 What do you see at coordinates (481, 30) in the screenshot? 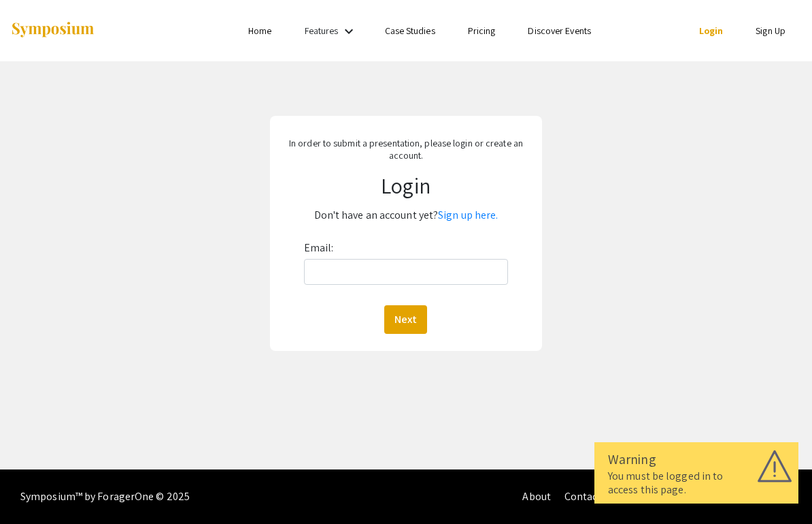
I see `a: Pricing` at bounding box center [481, 30].